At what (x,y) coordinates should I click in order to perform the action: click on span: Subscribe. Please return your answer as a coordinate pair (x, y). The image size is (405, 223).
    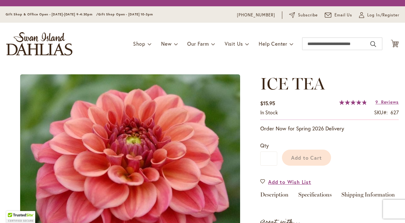
    Looking at the image, I should click on (308, 15).